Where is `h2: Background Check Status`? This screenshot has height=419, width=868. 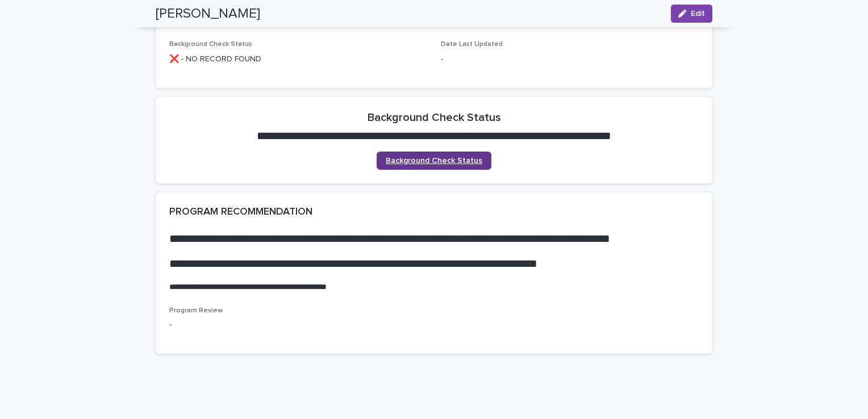
h2: Background Check Status is located at coordinates (434, 118).